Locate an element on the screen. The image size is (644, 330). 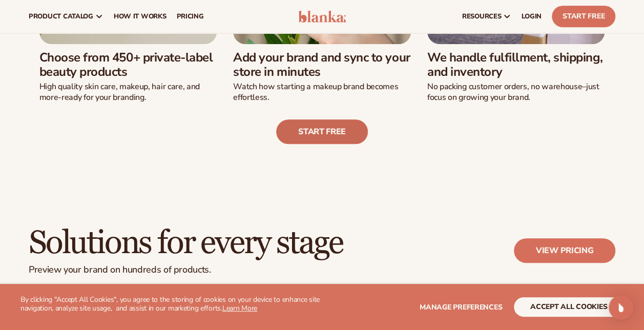
p: Watch how starting a makeup brand becomes effortless. is located at coordinates (322, 92).